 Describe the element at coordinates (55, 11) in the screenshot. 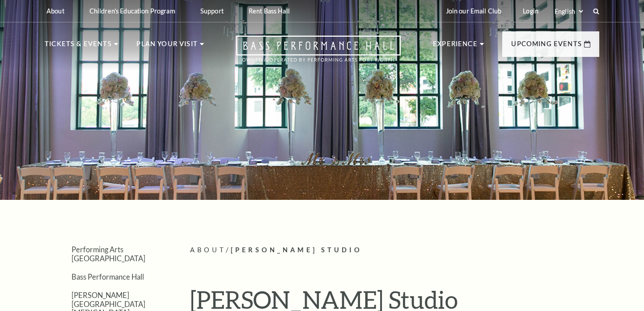

I see `p: About` at that location.